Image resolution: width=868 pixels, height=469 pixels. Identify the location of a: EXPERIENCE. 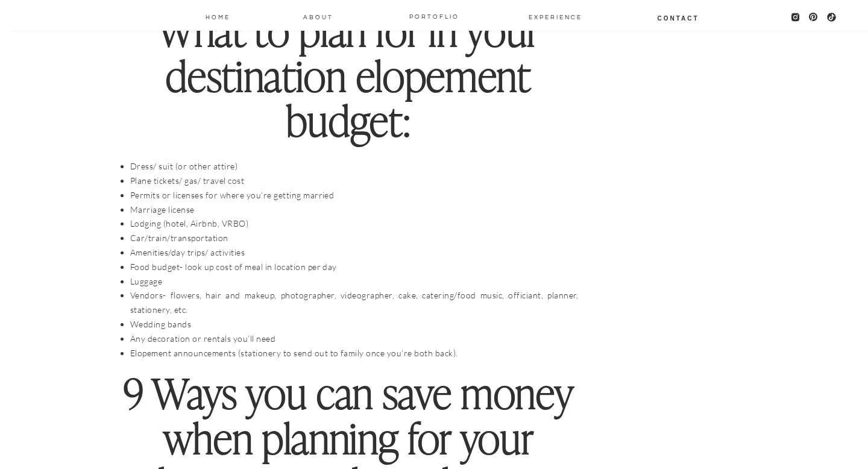
(551, 16).